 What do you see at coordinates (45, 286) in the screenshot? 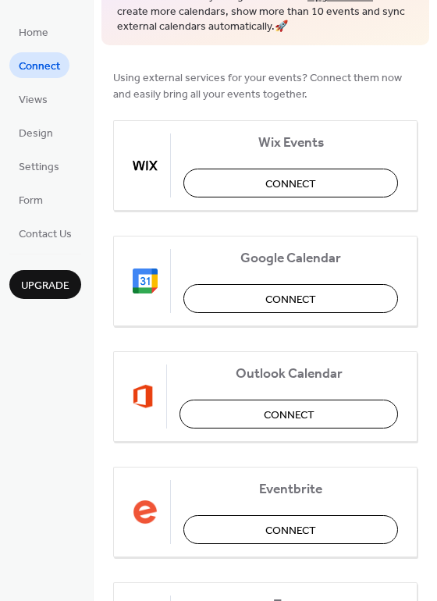
I see `span: Upgrade` at bounding box center [45, 286].